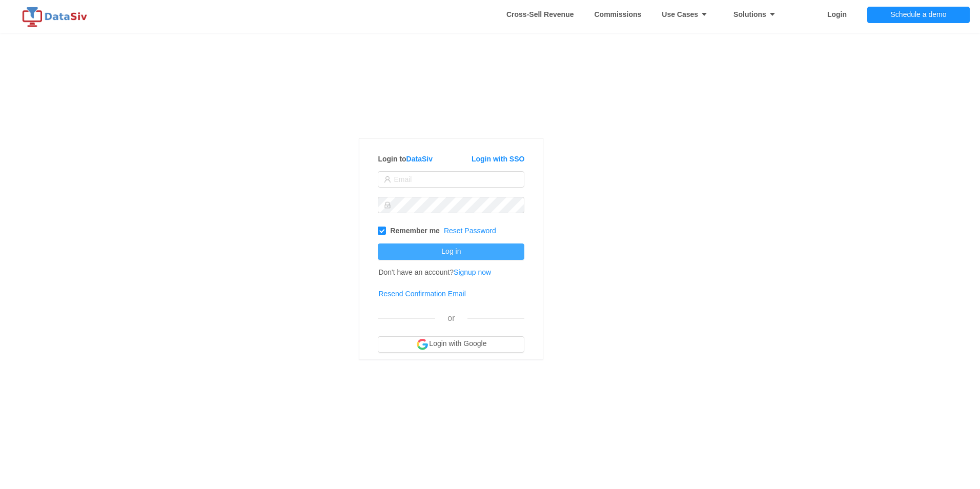 This screenshot has height=489, width=980. I want to click on span: or, so click(451, 318).